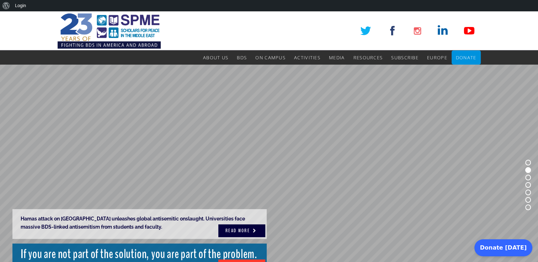 The image size is (538, 262). I want to click on span: Subscribe, so click(405, 58).